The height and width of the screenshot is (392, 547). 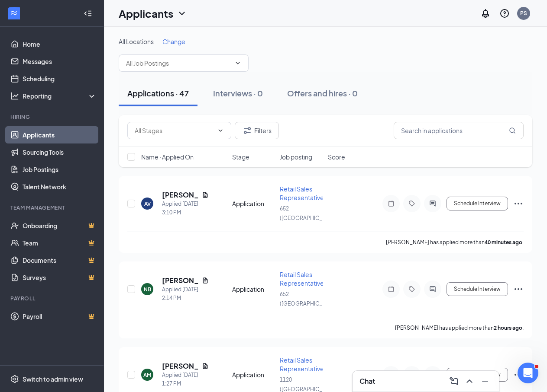 What do you see at coordinates (15, 96) in the screenshot?
I see `svg: Analysis` at bounding box center [15, 96].